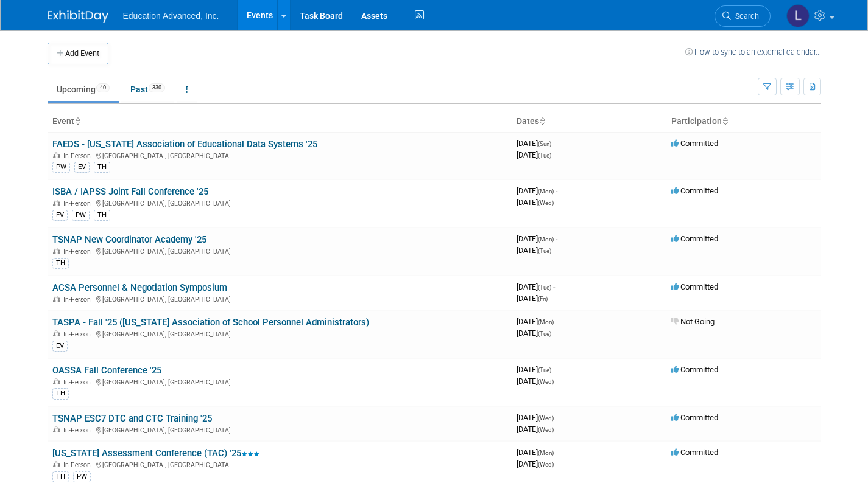  What do you see at coordinates (589, 122) in the screenshot?
I see `th: Dates` at bounding box center [589, 122].